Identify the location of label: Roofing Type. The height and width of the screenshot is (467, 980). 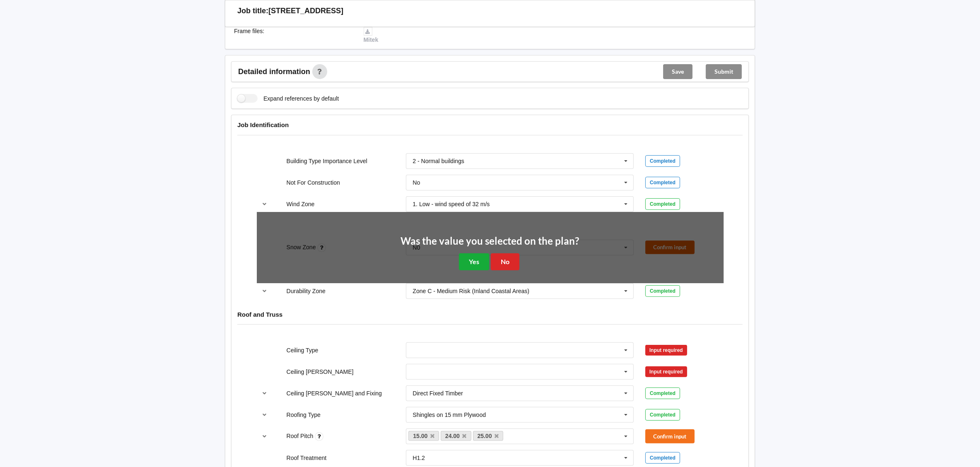
(304, 415).